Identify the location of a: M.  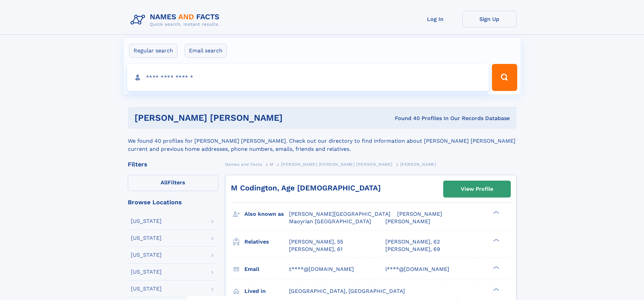
(272, 164).